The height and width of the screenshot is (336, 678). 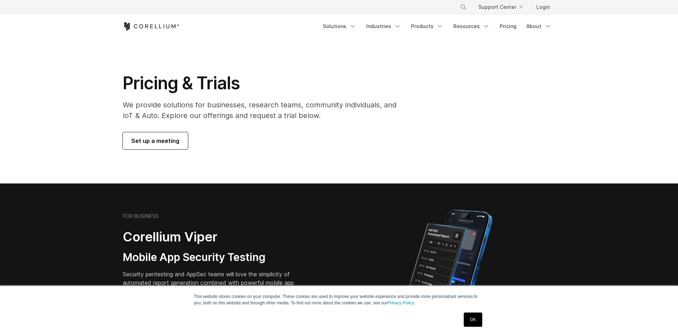 I want to click on button: Search, so click(x=463, y=7).